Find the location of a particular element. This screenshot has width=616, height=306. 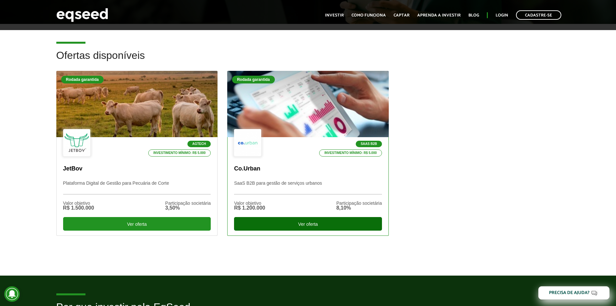

p: Co.Urban is located at coordinates (308, 169).